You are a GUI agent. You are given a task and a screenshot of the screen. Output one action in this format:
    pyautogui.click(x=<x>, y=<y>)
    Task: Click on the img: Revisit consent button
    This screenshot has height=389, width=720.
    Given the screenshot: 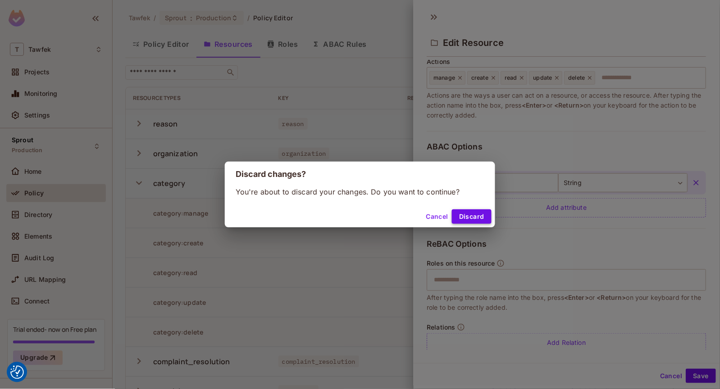 What is the action you would take?
    pyautogui.click(x=17, y=372)
    